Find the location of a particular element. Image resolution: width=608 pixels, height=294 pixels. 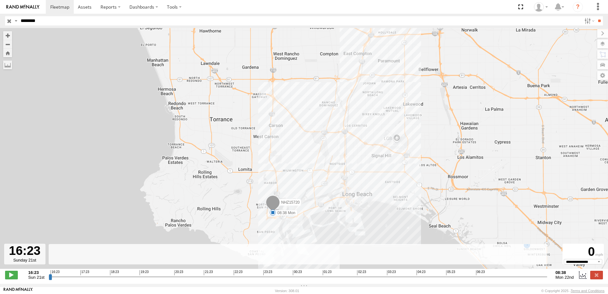

span: 03:23 is located at coordinates (391, 272).